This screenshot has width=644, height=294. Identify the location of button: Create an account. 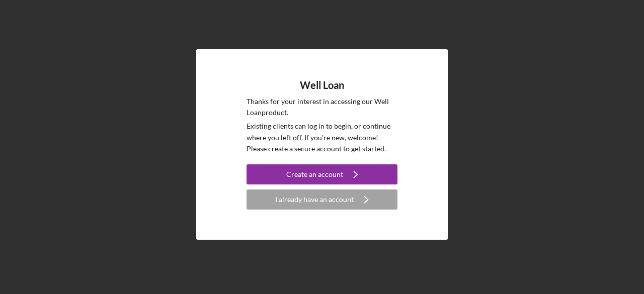
(322, 175).